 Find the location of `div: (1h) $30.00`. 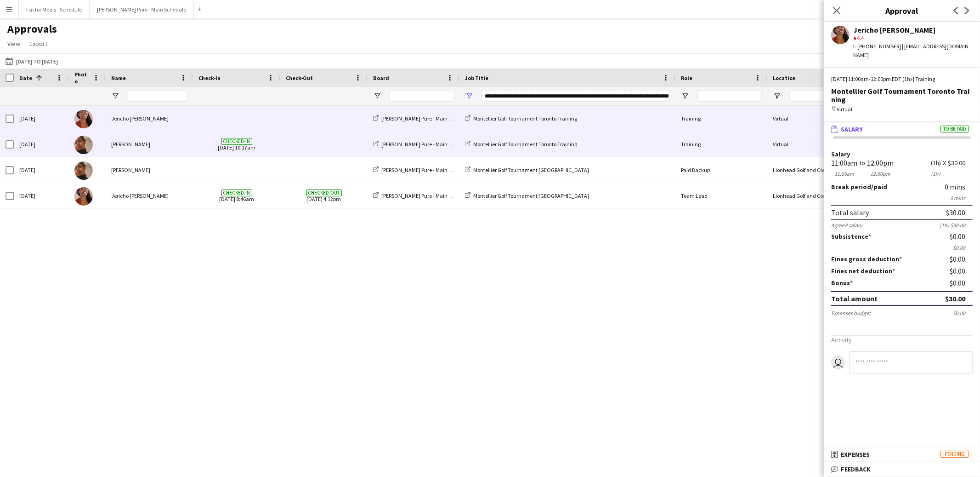

div: (1h) $30.00 is located at coordinates (956, 225).